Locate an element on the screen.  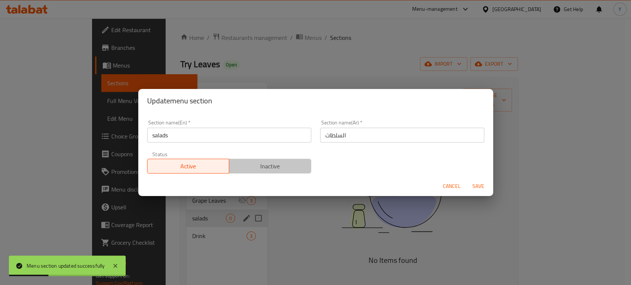
input: Please enter section name(en) is located at coordinates (229, 135).